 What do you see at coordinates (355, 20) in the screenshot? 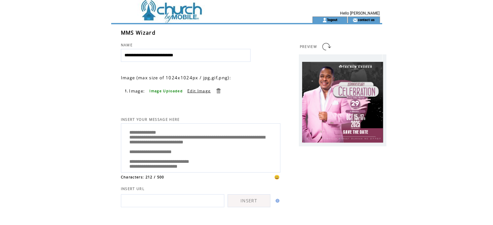
I see `img: contact_us_icon.gif` at bounding box center [355, 20].